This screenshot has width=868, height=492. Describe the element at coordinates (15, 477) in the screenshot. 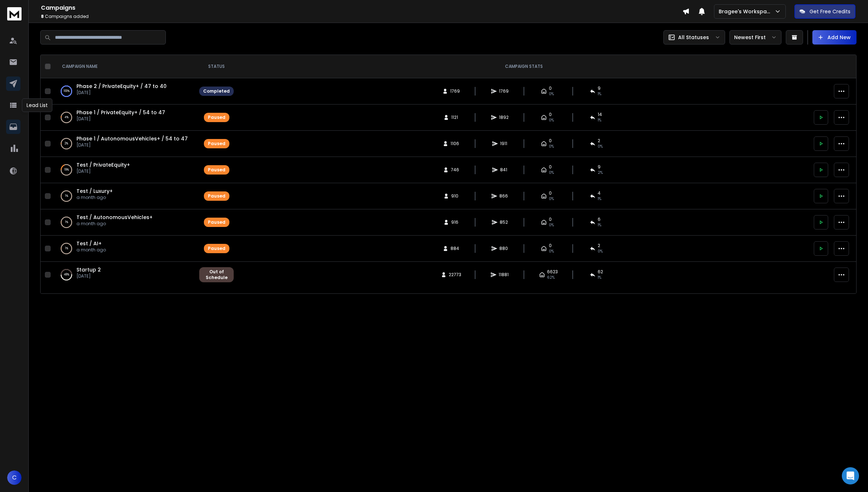

I see `button: C` at that location.